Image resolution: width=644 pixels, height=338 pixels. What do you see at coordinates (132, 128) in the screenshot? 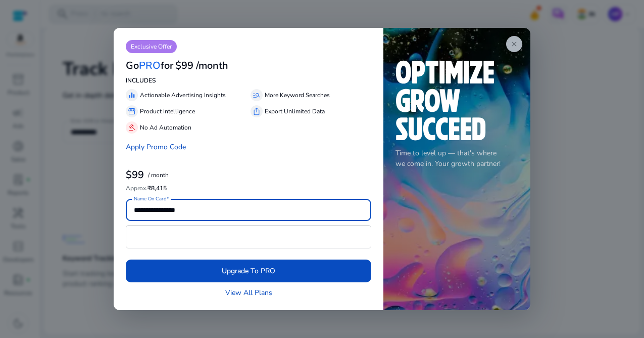
I see `span: gavel` at bounding box center [132, 128].